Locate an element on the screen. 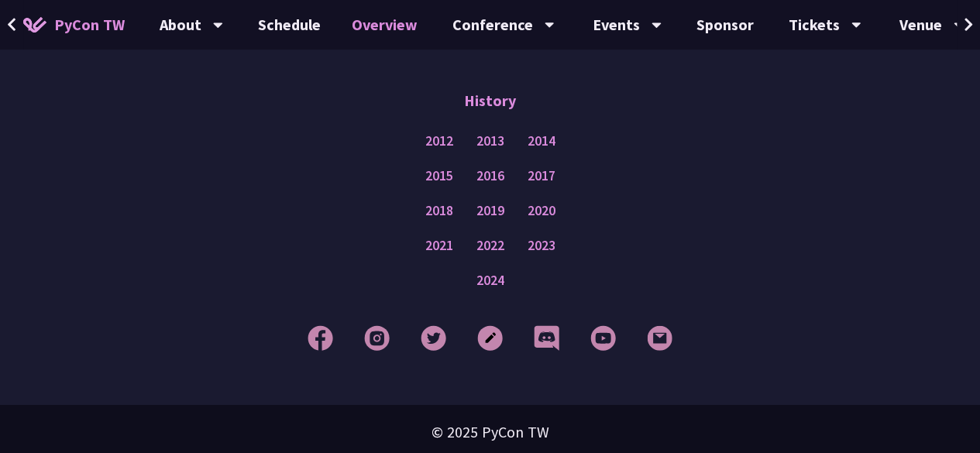 Image resolution: width=980 pixels, height=453 pixels. img: Twitter Footer Icon is located at coordinates (433, 338).